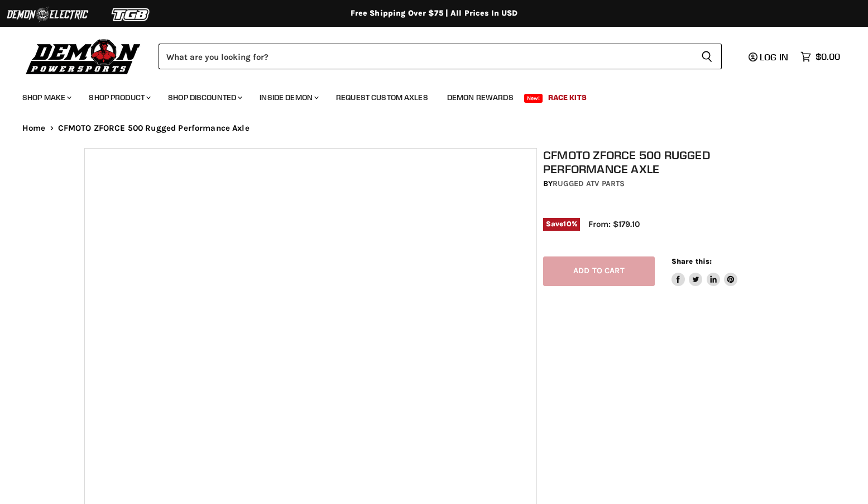  What do you see at coordinates (820, 56) in the screenshot?
I see `a: $0.00` at bounding box center [820, 56].